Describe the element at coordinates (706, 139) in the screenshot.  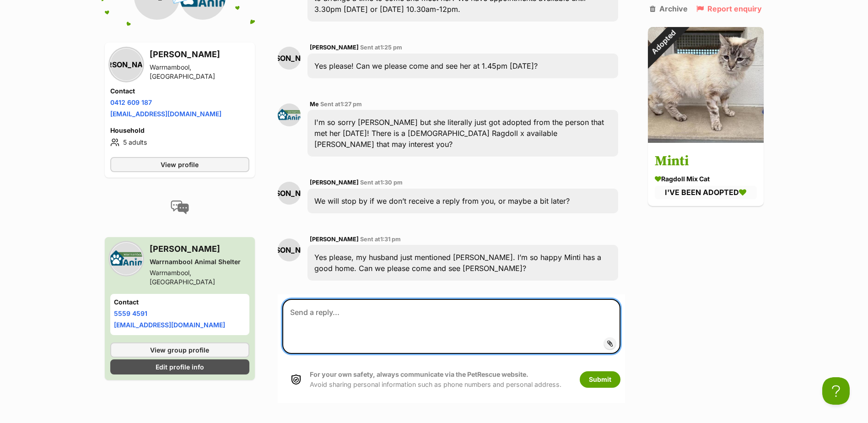
I see `a: Adopted` at that location.